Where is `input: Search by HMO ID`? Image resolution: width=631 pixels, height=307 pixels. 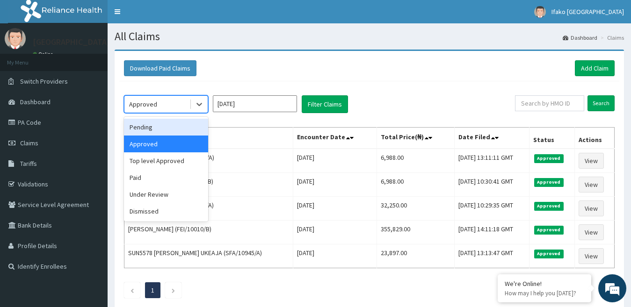 input: Search by HMO ID is located at coordinates (550, 103).